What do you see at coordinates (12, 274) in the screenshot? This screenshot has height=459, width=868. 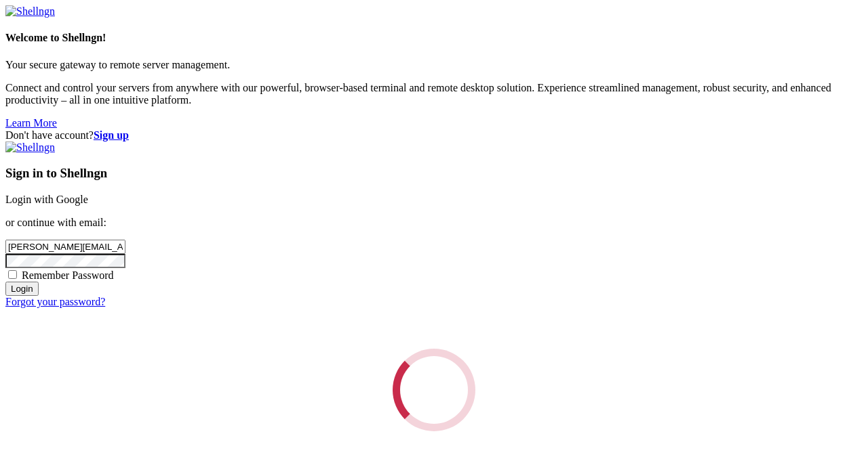 I see `input: Remember Password` at bounding box center [12, 274].